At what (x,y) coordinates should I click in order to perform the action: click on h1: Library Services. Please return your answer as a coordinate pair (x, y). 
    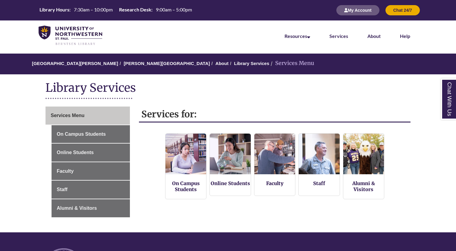
    Looking at the image, I should click on (228, 88).